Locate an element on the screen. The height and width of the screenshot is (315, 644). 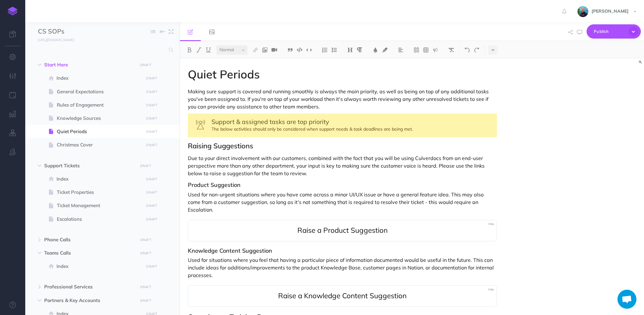
p: Making sure support is covered and running smoothly is always the main priority, as well as being... is located at coordinates (342, 99).